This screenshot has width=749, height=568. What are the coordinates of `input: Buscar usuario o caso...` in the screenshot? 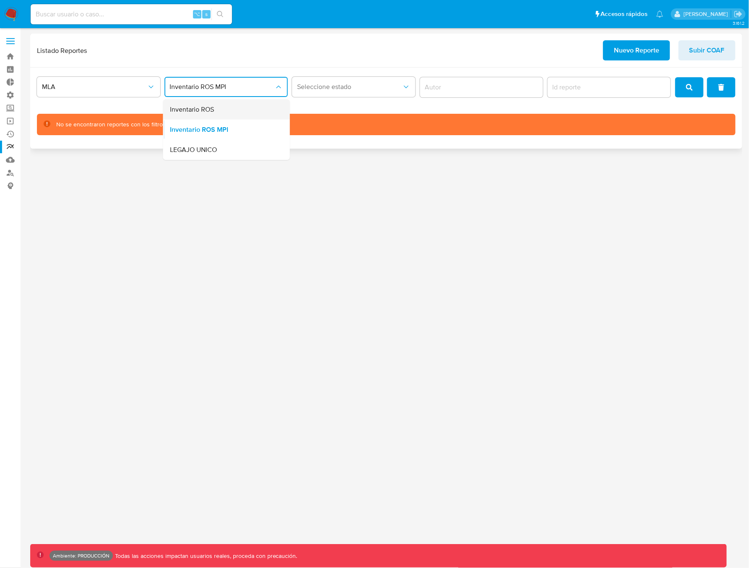 It's located at (131, 14).